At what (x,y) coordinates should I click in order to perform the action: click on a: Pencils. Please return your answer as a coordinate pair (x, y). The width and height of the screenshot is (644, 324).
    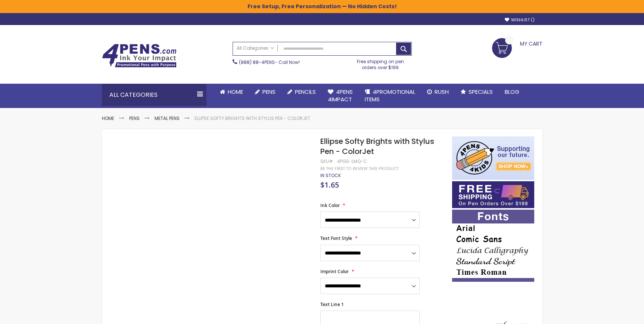
    Looking at the image, I should click on (302, 92).